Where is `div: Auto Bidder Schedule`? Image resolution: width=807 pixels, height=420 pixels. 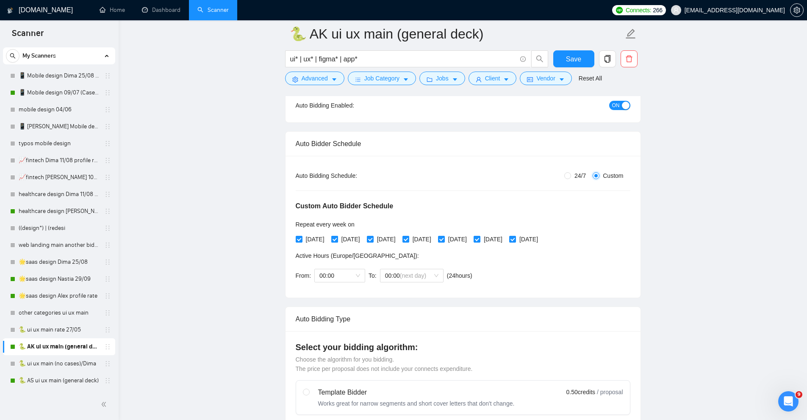
div: Auto Bidder Schedule is located at coordinates (463, 144).